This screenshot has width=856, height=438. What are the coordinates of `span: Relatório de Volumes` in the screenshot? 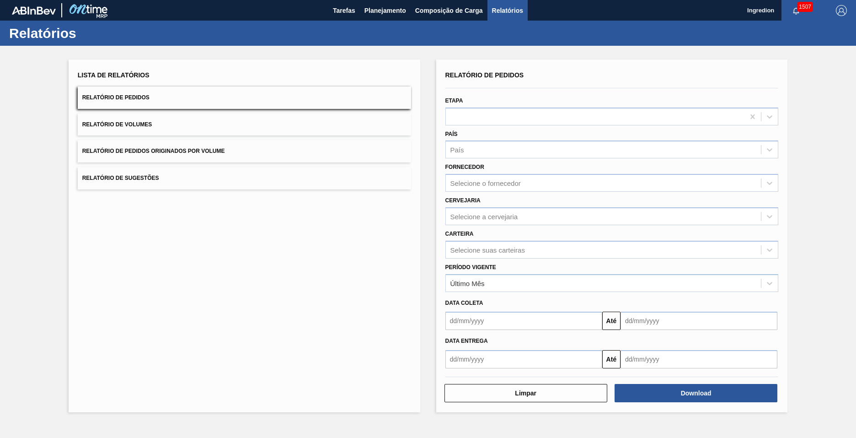 It's located at (117, 124).